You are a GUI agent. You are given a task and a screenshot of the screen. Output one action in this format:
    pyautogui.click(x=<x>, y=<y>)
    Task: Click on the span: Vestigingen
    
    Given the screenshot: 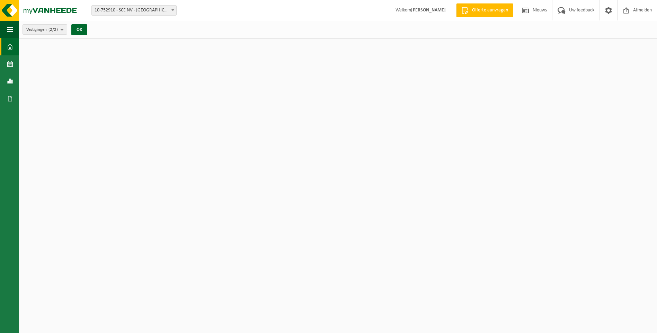 What is the action you would take?
    pyautogui.click(x=42, y=30)
    